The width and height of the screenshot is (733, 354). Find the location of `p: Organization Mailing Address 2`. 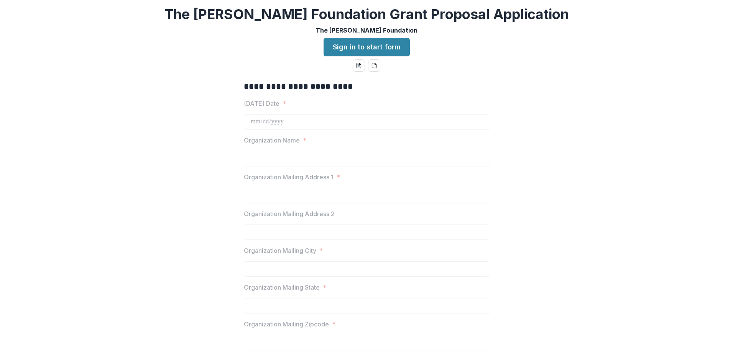

p: Organization Mailing Address 2 is located at coordinates (289, 214).